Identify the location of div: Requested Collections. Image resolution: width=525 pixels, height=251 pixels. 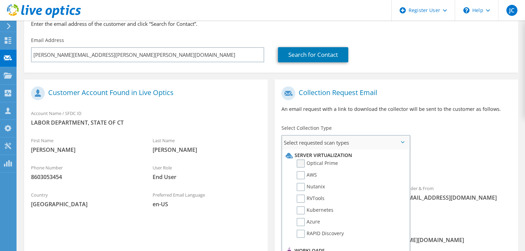
(396, 165).